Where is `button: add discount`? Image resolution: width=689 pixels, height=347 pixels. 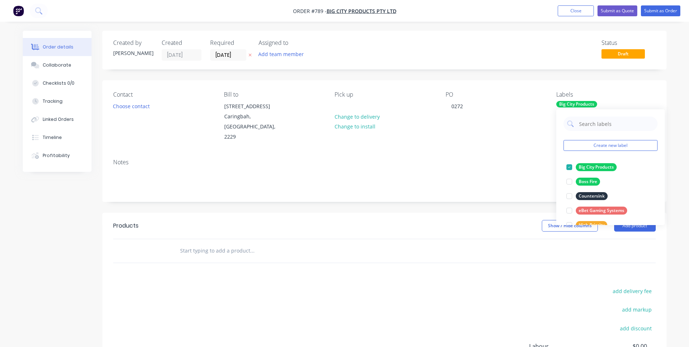
button: add discount is located at coordinates (635, 327).